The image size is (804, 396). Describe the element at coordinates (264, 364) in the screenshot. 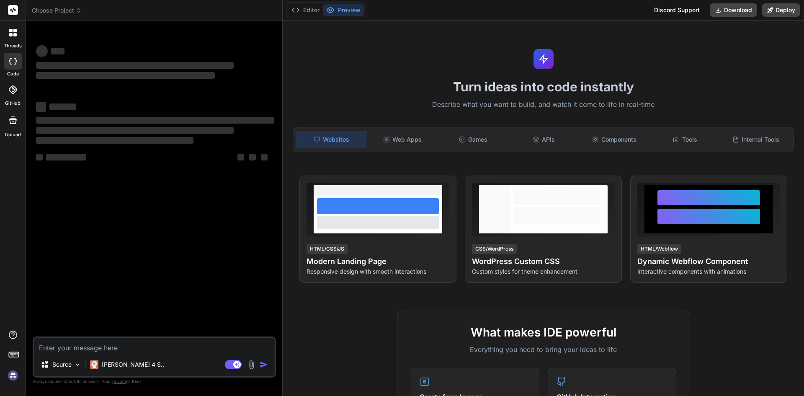

I see `img: icon` at that location.